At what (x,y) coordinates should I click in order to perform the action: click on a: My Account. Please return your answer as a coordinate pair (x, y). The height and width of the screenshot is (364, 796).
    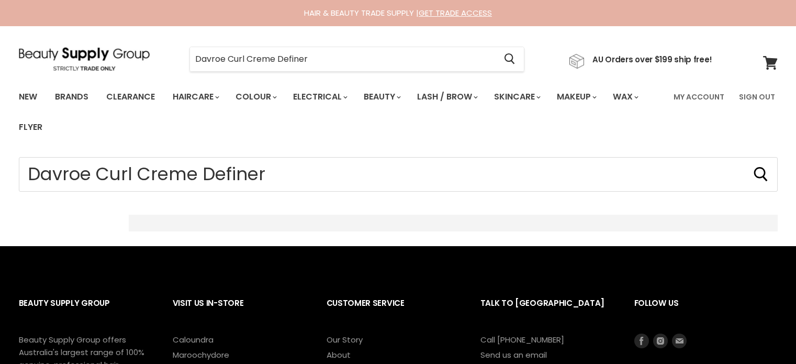
    Looking at the image, I should click on (699, 97).